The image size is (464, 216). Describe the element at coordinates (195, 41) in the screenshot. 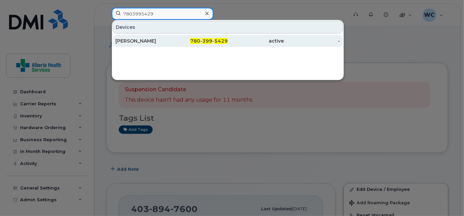

I see `span: 780` at that location.